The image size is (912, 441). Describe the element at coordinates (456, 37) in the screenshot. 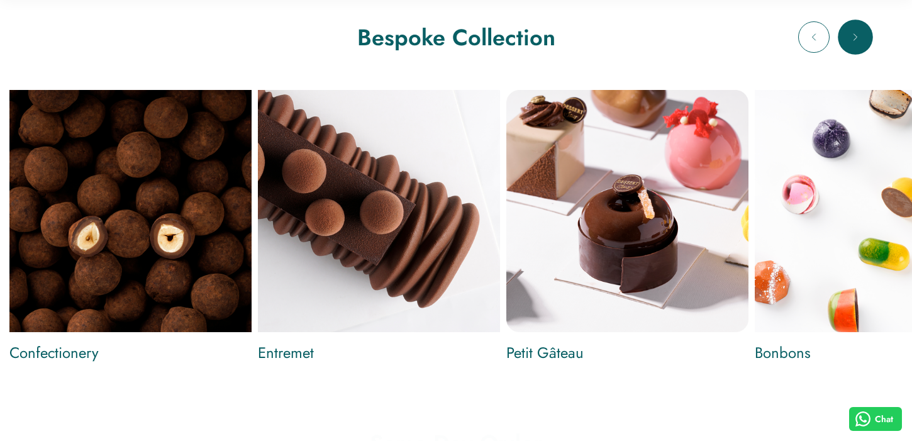

I see `h2: Bespoke Collection` at that location.